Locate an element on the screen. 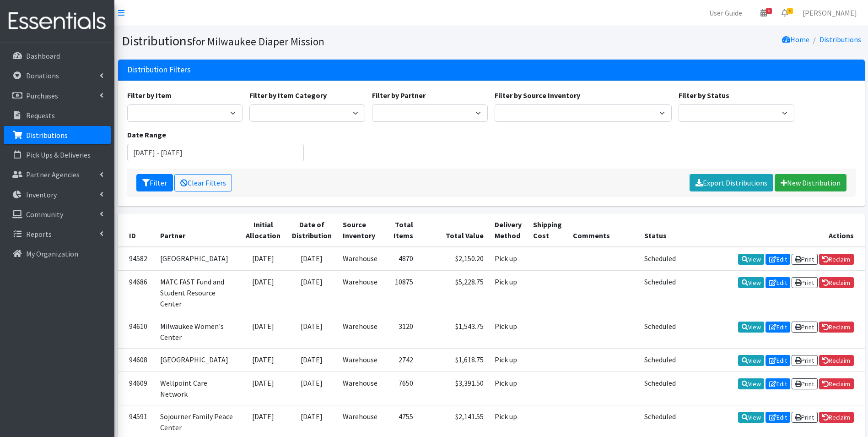 The height and width of the screenshot is (437, 868). a: Purchases is located at coordinates (57, 96).